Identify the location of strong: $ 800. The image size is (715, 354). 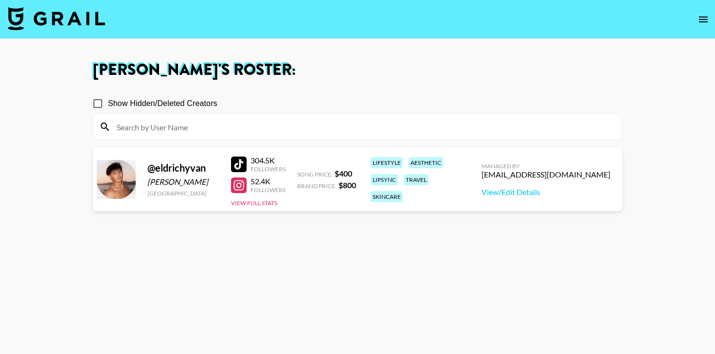
(347, 185).